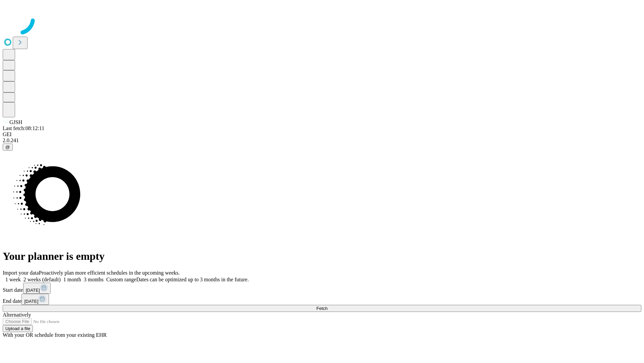 The width and height of the screenshot is (644, 363). I want to click on h1: Your planner is empty, so click(322, 256).